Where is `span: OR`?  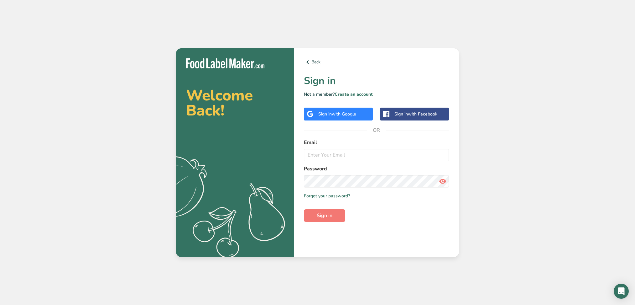 span: OR is located at coordinates (377, 130).